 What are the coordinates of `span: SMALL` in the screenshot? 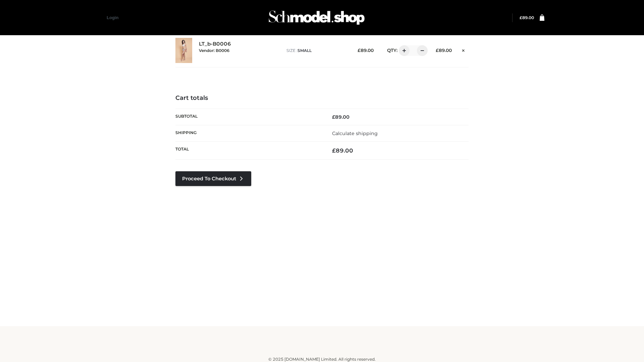 It's located at (305, 50).